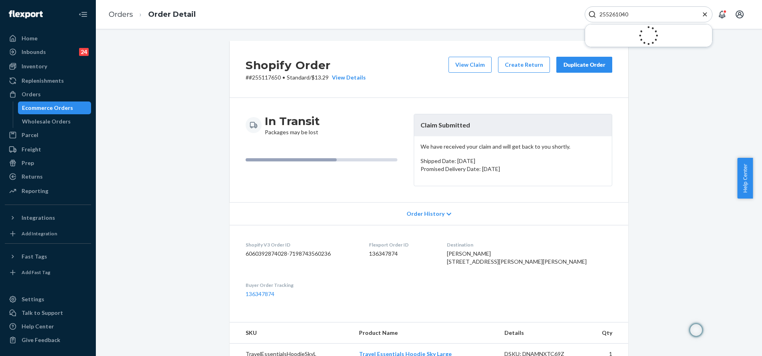  I want to click on button: View Details, so click(347, 77).